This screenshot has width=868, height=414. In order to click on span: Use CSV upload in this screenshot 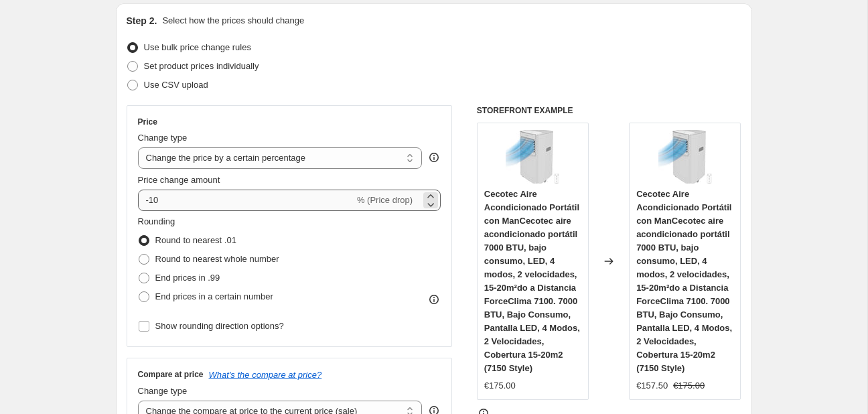, I will do `click(176, 85)`.